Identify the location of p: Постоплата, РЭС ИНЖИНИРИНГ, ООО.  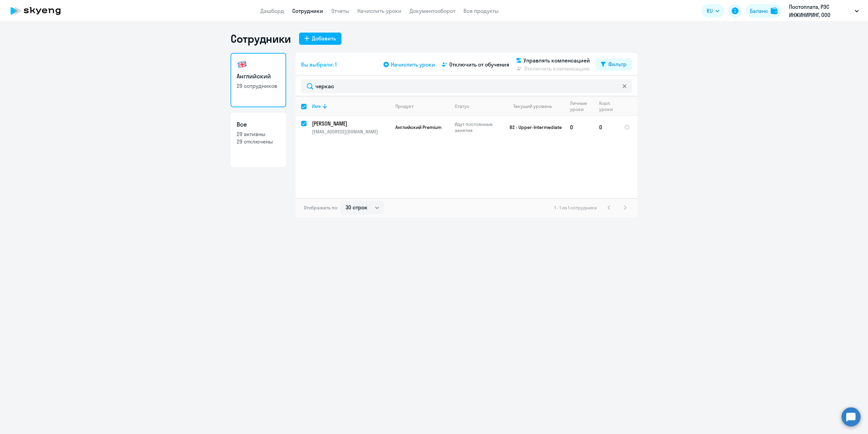
(821, 11).